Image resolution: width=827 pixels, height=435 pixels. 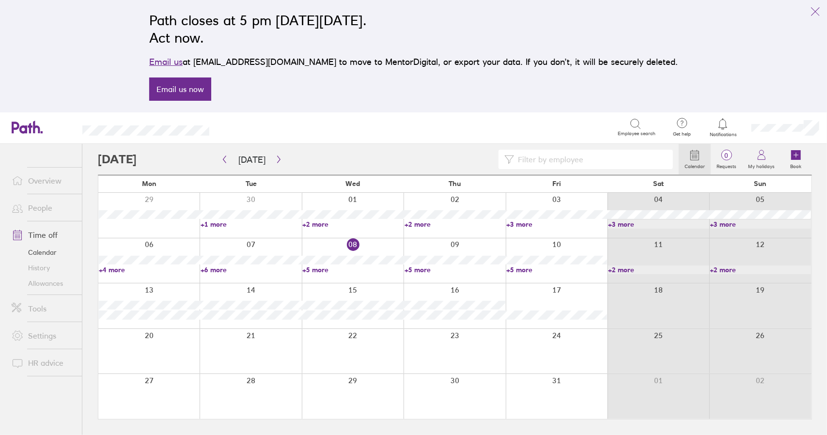 What do you see at coordinates (43, 235) in the screenshot?
I see `a: Time off` at bounding box center [43, 235].